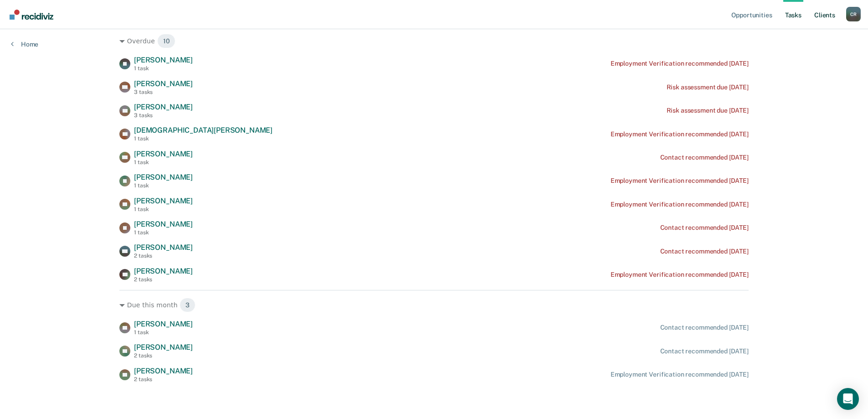 The image size is (868, 419). What do you see at coordinates (854, 14) in the screenshot?
I see `div: C R` at bounding box center [854, 14].